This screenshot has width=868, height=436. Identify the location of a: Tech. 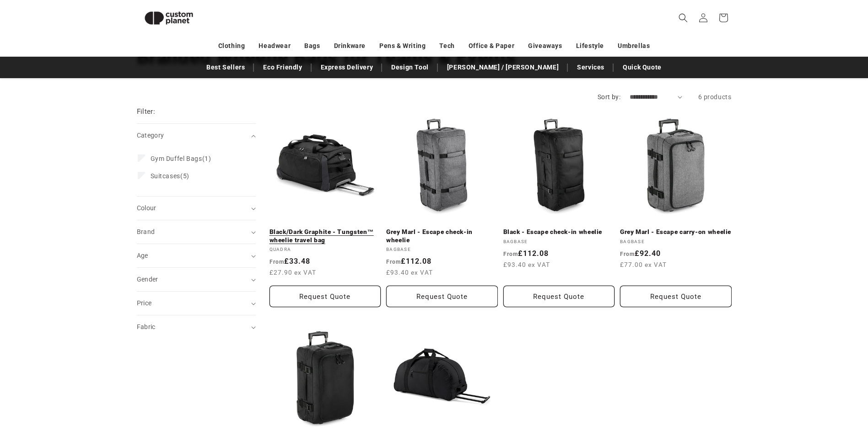
(447, 46).